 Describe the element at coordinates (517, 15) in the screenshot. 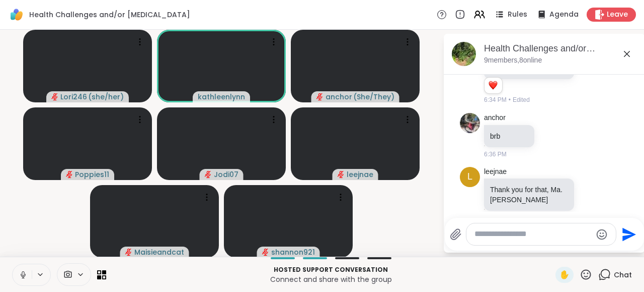

I see `span: Rules` at that location.